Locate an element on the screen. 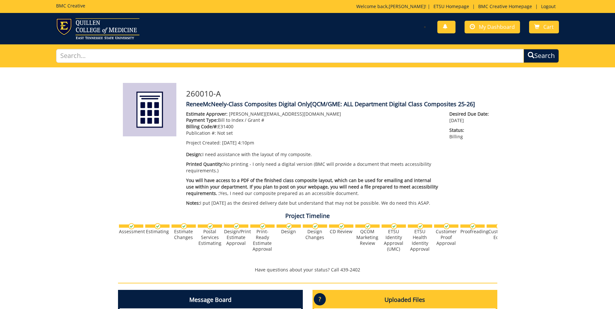 Image resolution: width=615 pixels, height=309 pixels. h4: ReneeMcNeely-Class Composites Digital Only is located at coordinates (339, 104).